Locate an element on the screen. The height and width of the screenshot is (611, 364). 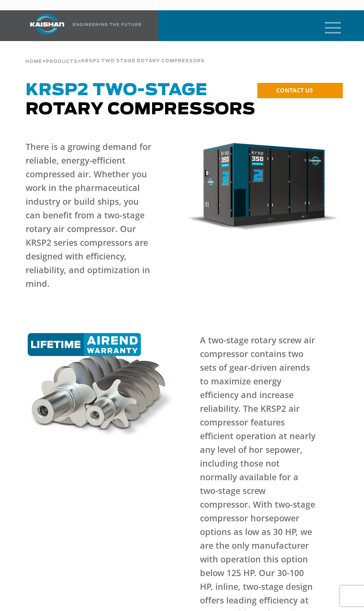
p: There is a growing demand for reliable, energy-efficient compressed air. Whether you work in the ... is located at coordinates (91, 215).